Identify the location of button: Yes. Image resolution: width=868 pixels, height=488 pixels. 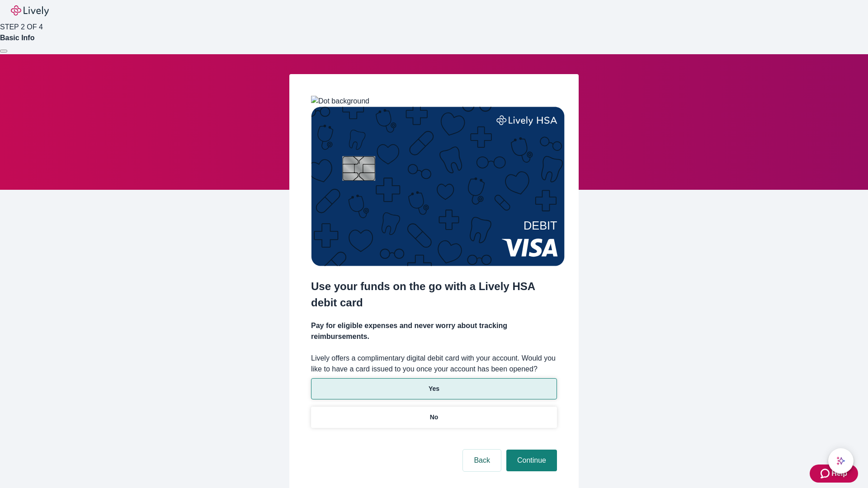
(434, 389).